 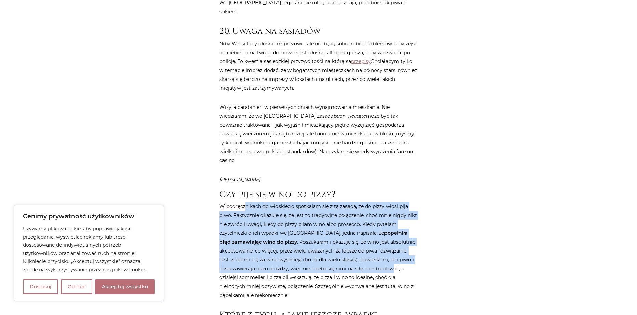 What do you see at coordinates (349, 116) in the screenshot?
I see `em: buon vicinato` at bounding box center [349, 116].